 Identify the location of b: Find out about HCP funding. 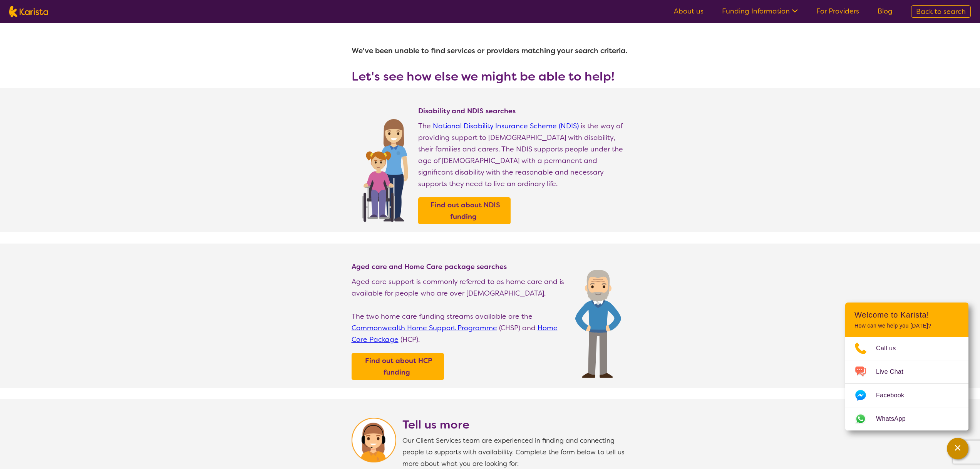
(399, 366).